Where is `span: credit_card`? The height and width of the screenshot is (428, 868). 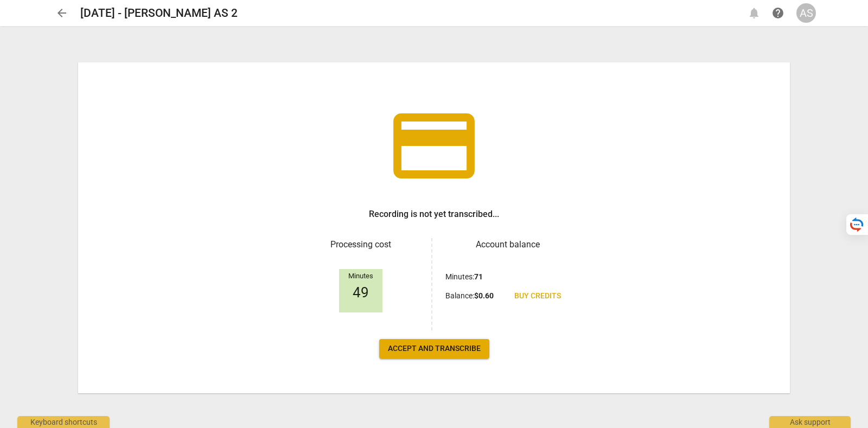
span: credit_card is located at coordinates (434, 146).